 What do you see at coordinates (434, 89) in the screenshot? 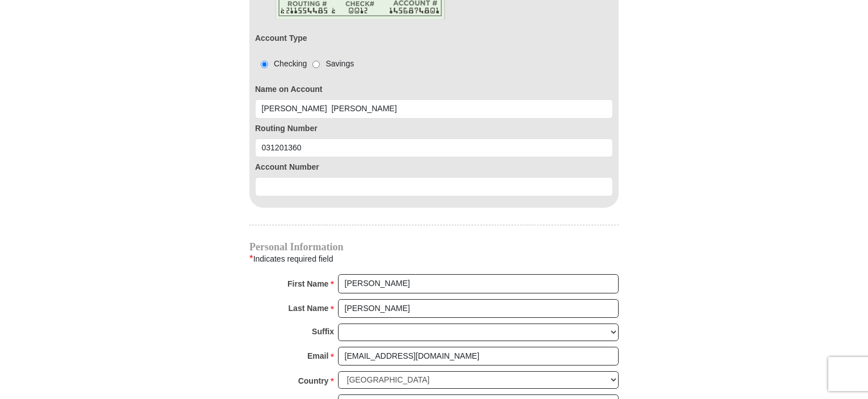
I see `label: Name on Account` at bounding box center [434, 89].